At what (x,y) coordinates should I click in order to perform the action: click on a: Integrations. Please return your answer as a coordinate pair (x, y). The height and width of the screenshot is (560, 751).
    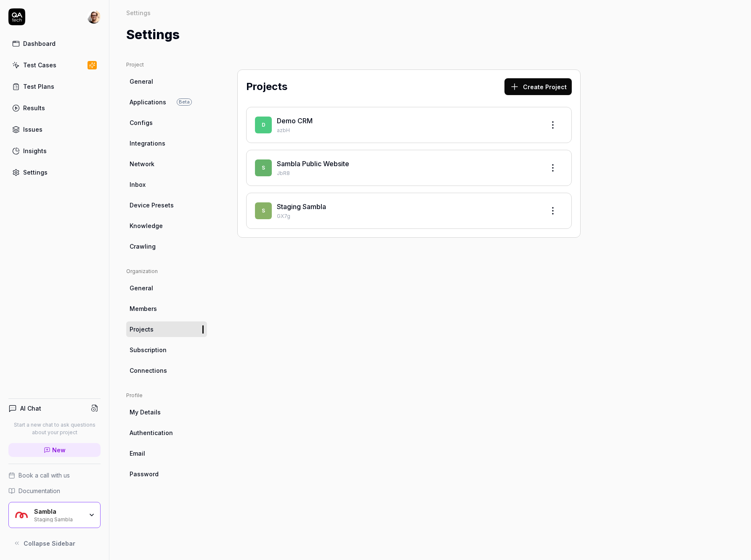
    Looking at the image, I should click on (167, 143).